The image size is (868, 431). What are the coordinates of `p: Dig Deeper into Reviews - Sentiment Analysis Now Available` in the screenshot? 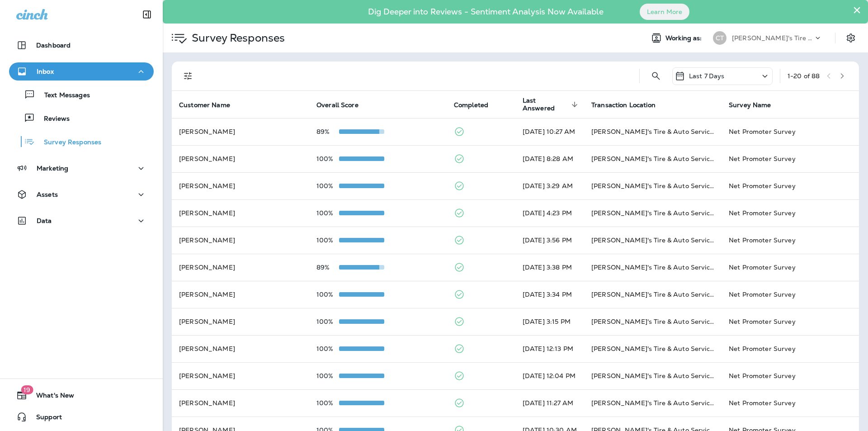 It's located at (485, 12).